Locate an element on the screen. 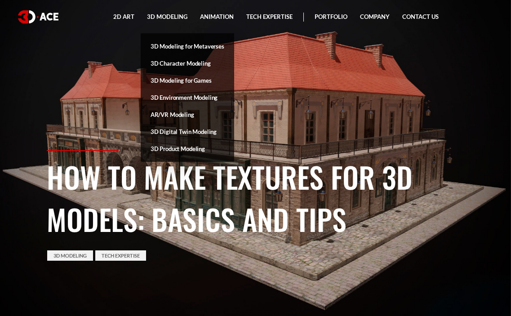 The width and height of the screenshot is (511, 316). img: logo white is located at coordinates (38, 17).